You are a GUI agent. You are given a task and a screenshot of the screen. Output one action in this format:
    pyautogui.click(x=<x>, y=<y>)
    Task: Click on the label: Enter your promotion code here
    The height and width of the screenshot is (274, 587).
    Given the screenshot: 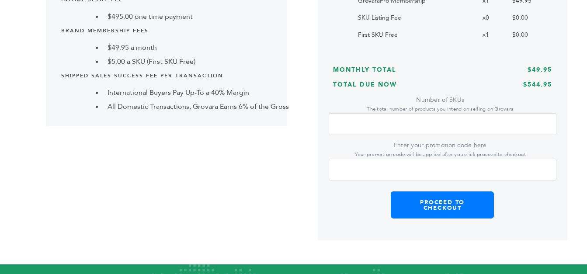 What is the action you would take?
    pyautogui.click(x=440, y=149)
    